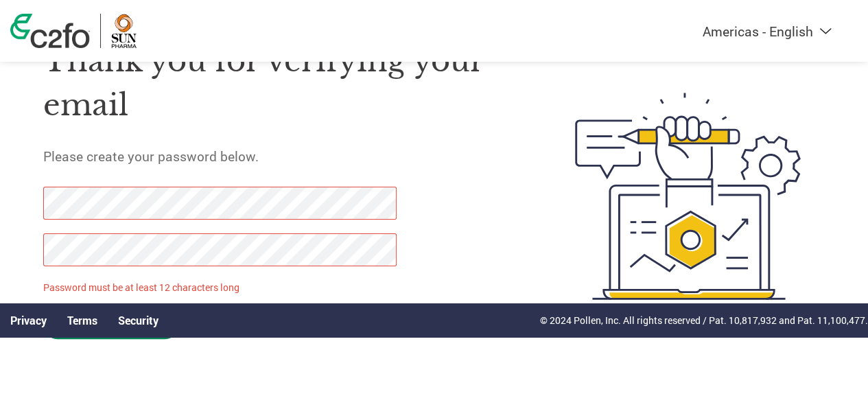  What do you see at coordinates (50, 31) in the screenshot?
I see `img: c2fo logo` at bounding box center [50, 31].